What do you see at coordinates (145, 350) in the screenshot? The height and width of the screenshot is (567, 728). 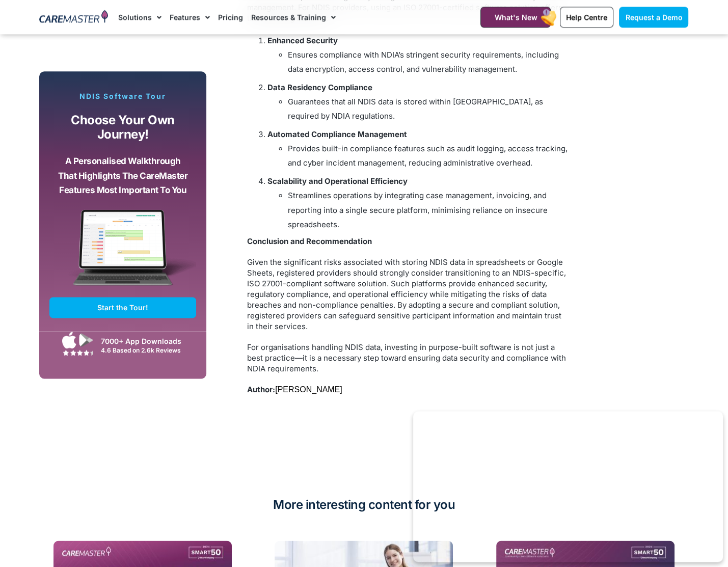 I see `div: 4.6 Based on 2.6k Reviews` at bounding box center [145, 350].